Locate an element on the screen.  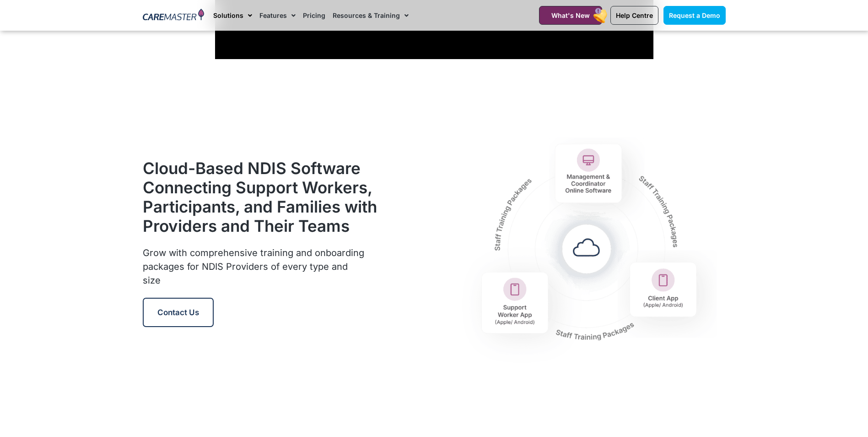
a: Contact Us is located at coordinates (178, 312).